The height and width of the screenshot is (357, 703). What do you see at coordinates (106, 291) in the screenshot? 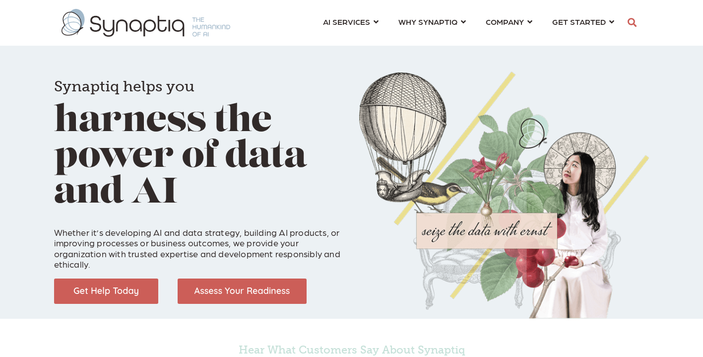
I see `img: Get Help Today` at bounding box center [106, 291].